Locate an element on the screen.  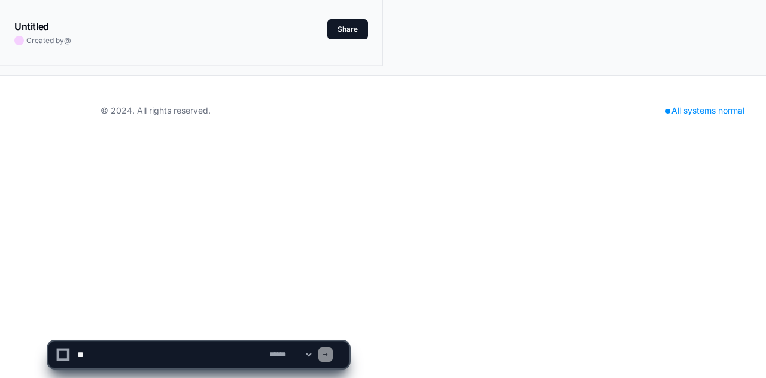
h1: Untitled is located at coordinates (32, 26).